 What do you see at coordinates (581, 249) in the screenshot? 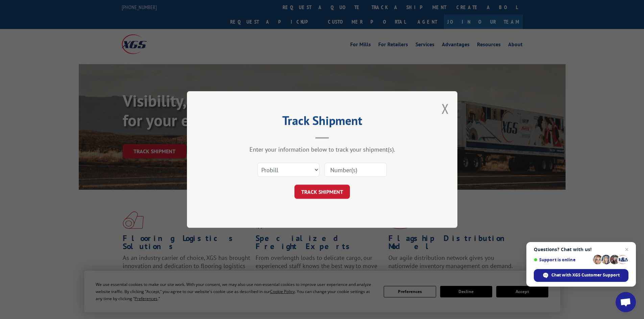
I see `span: Questions? Chat with us!` at bounding box center [581, 249].